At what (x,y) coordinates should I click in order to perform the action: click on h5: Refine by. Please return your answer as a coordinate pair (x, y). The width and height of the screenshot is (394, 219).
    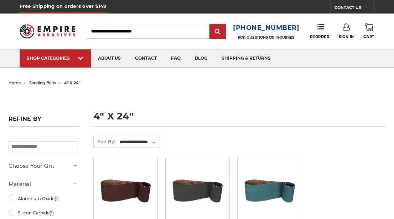
    Looking at the image, I should click on (43, 121).